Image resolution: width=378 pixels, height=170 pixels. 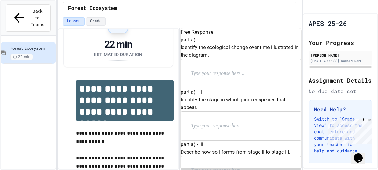 What do you see at coordinates (74, 21) in the screenshot?
I see `button: Lesson` at bounding box center [74, 21].